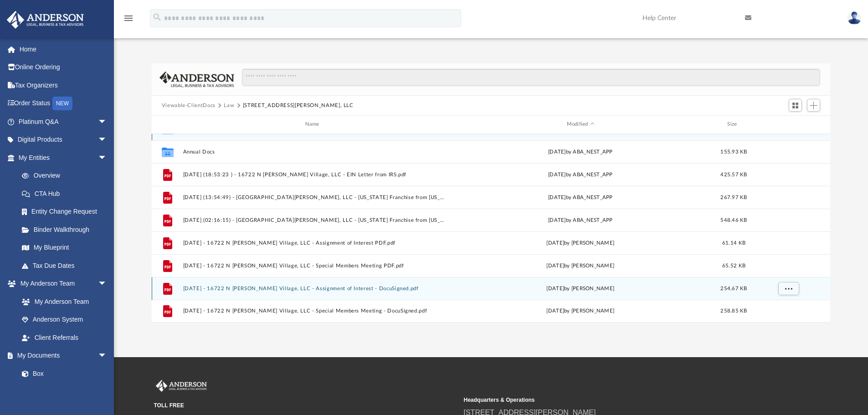  Describe the element at coordinates (854, 17) in the screenshot. I see `img: User Pic` at that location.